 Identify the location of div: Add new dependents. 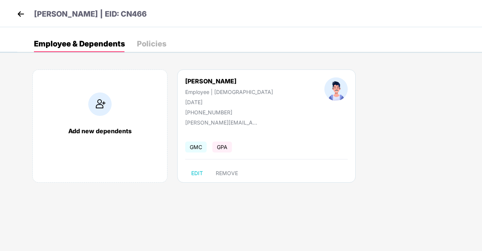
(100, 131).